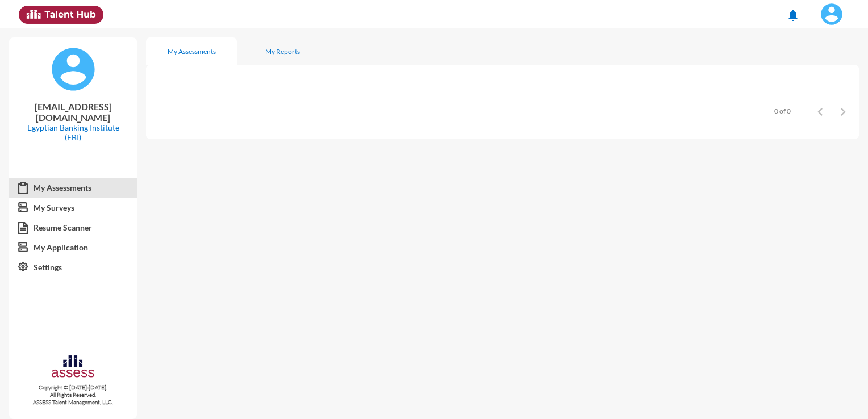 The width and height of the screenshot is (868, 419). Describe the element at coordinates (73, 207) in the screenshot. I see `button: My Surveys` at that location.